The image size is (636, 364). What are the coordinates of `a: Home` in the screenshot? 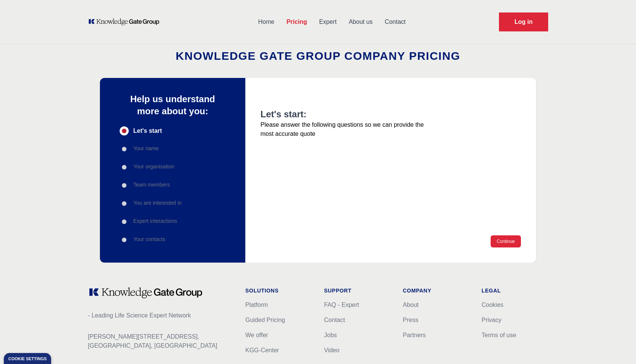 It's located at (266, 22).